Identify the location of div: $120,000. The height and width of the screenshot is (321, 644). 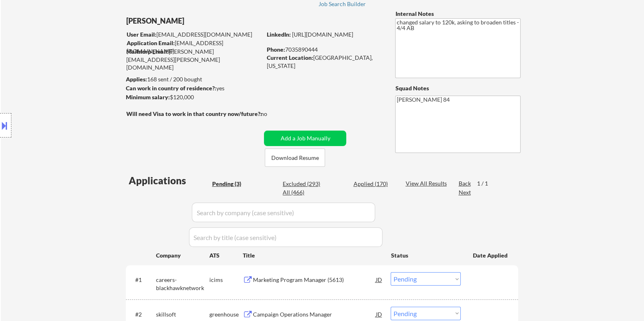
(193, 97).